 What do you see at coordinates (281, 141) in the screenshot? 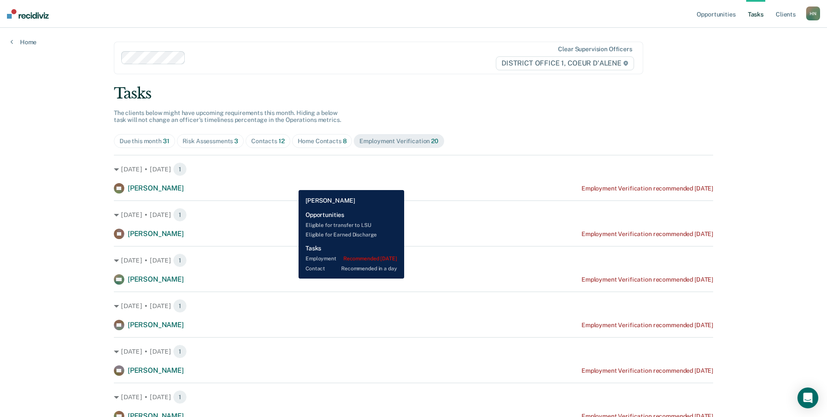
I see `span: 12` at bounding box center [281, 141].